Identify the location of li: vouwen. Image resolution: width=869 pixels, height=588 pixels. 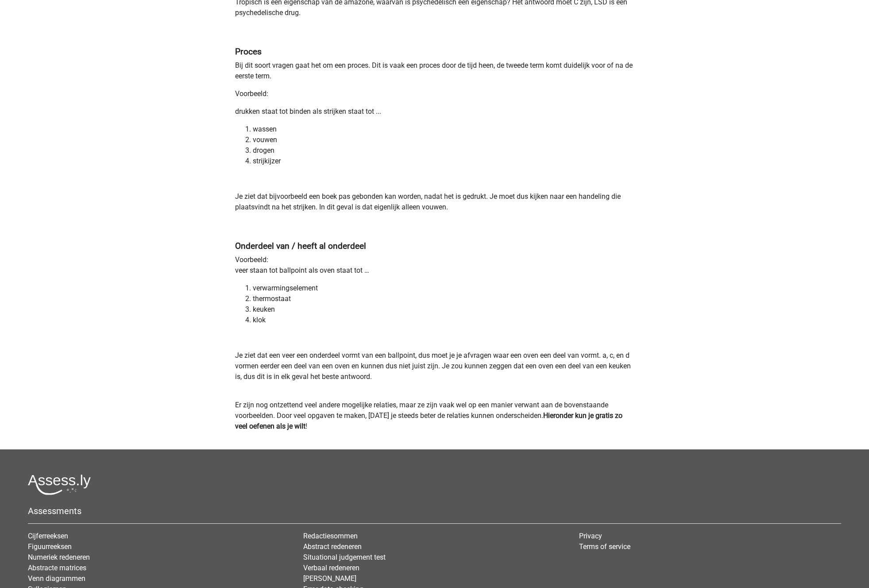
(444, 140).